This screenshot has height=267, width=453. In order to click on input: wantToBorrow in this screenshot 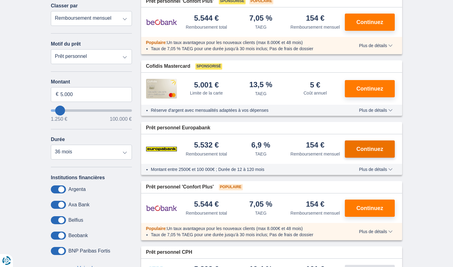, I will do `click(91, 111)`.